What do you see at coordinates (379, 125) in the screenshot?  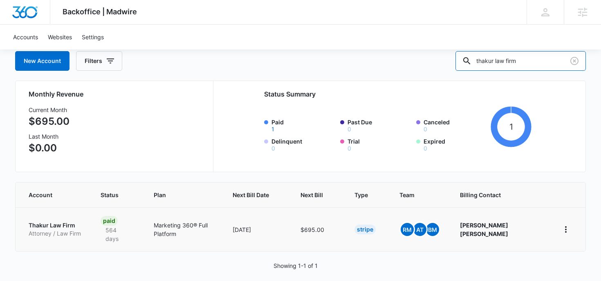 I see `label: Past Due` at bounding box center [379, 125].